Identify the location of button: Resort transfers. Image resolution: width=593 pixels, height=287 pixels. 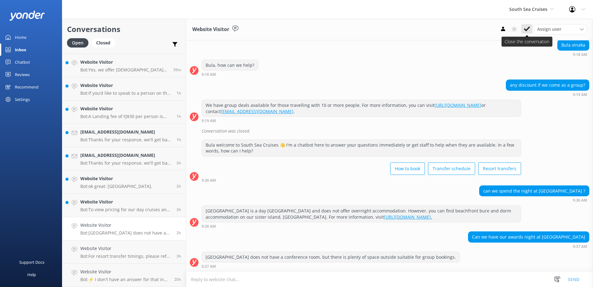
(500, 168).